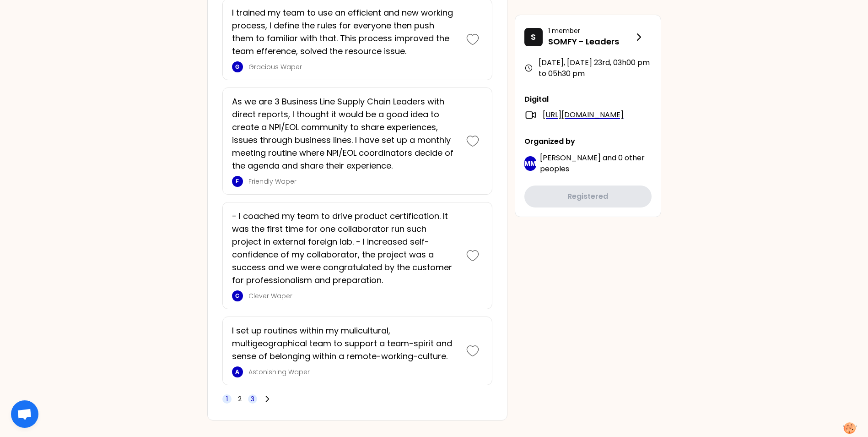  What do you see at coordinates (227, 399) in the screenshot?
I see `span: 1` at bounding box center [227, 399].